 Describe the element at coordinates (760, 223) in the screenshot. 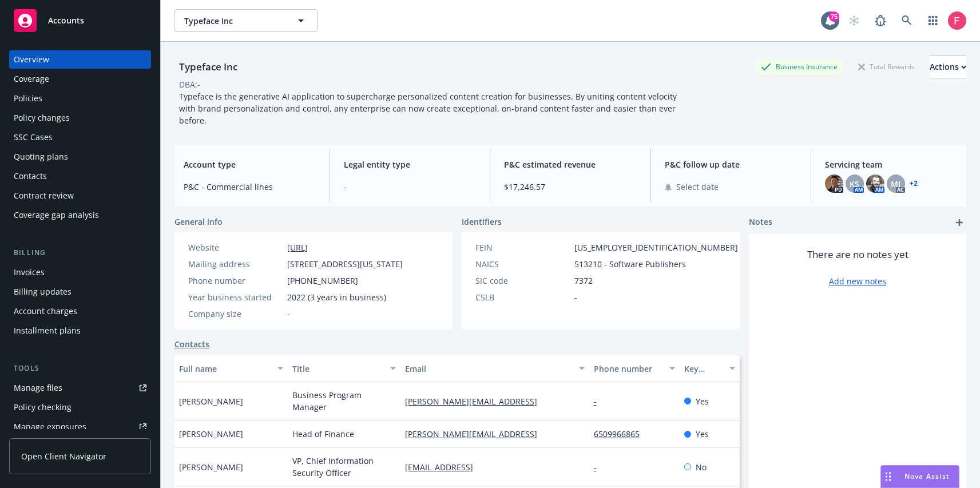

I see `span: Notes` at that location.